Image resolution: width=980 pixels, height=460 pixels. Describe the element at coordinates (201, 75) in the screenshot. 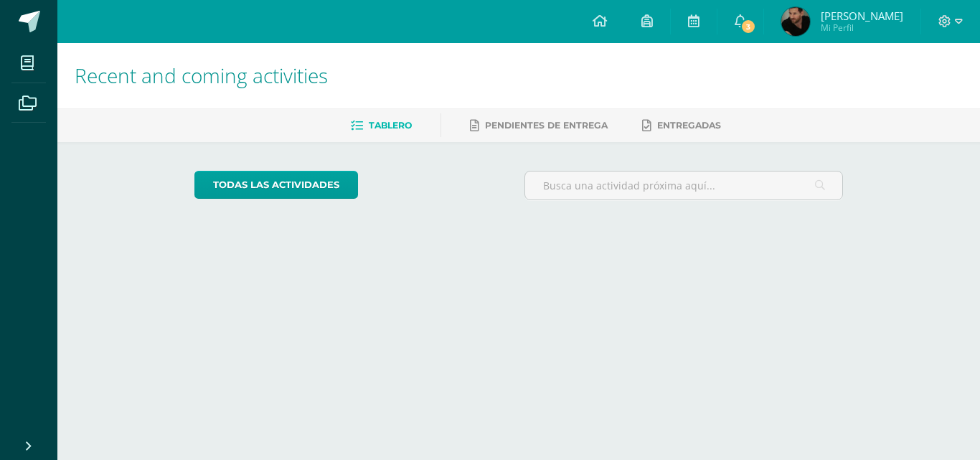

I see `span: Recent and coming activities` at that location.